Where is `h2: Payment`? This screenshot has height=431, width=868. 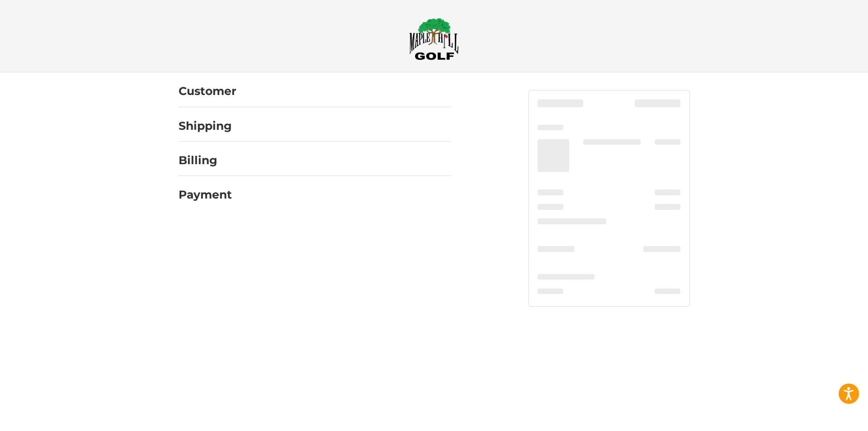 h2: Payment is located at coordinates (205, 194).